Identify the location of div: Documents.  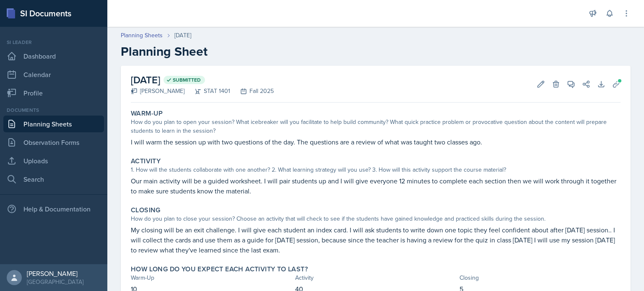
(53, 110).